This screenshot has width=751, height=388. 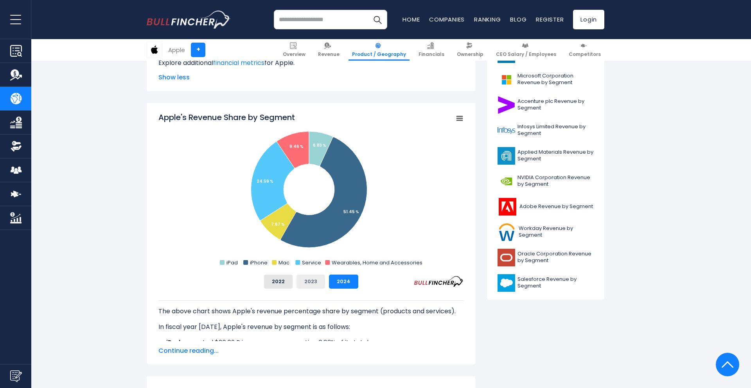 I want to click on text: Wearables, Home and Accessories, so click(x=377, y=262).